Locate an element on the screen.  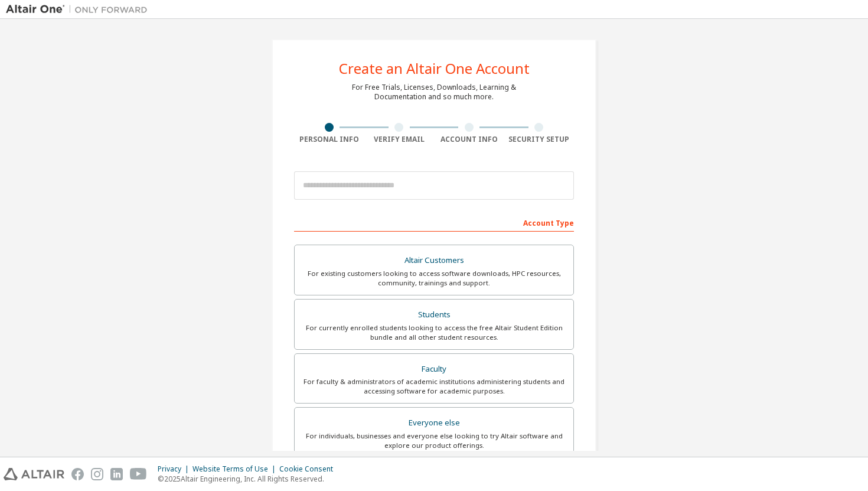
img: linkedin.svg is located at coordinates (117, 474).